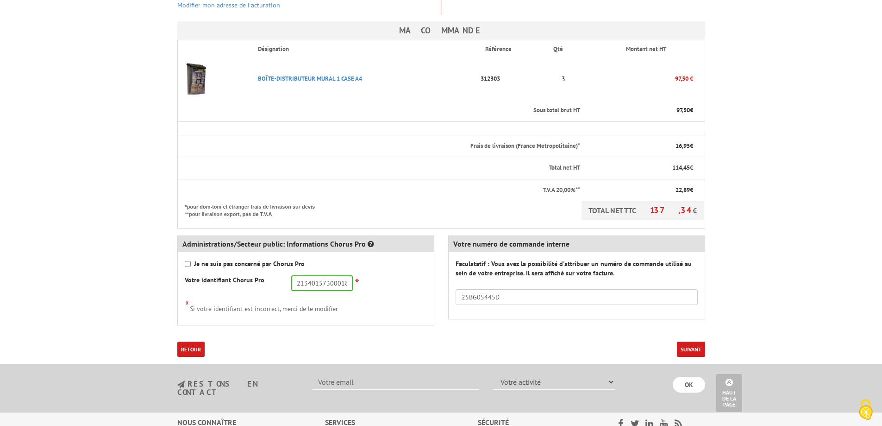 The image size is (882, 426). I want to click on input: Votre email, so click(396, 382).